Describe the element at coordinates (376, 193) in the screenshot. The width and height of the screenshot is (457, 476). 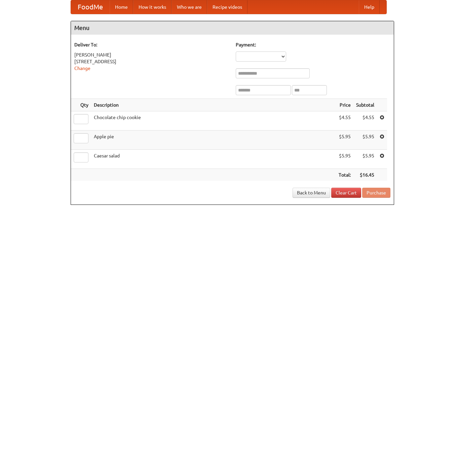
I see `button: Purchase` at that location.